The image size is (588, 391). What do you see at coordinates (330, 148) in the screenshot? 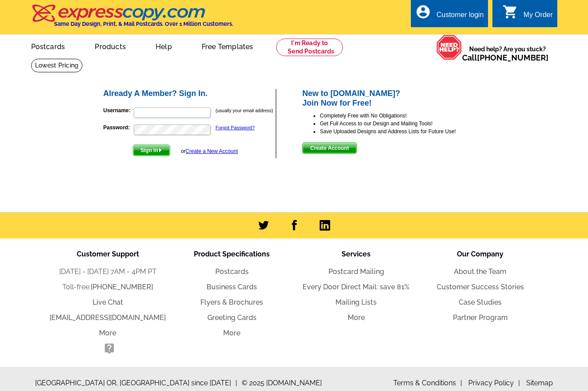
I see `button: Create Account` at bounding box center [330, 148].